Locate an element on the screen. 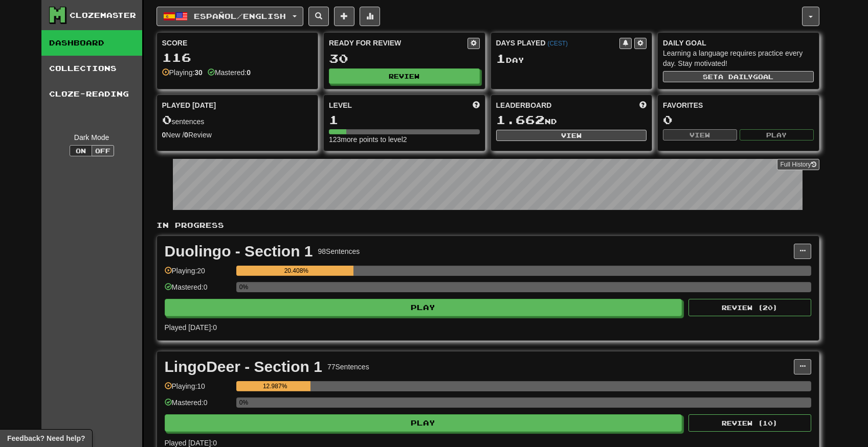  div: 123 more points to level 2 is located at coordinates (404, 139).